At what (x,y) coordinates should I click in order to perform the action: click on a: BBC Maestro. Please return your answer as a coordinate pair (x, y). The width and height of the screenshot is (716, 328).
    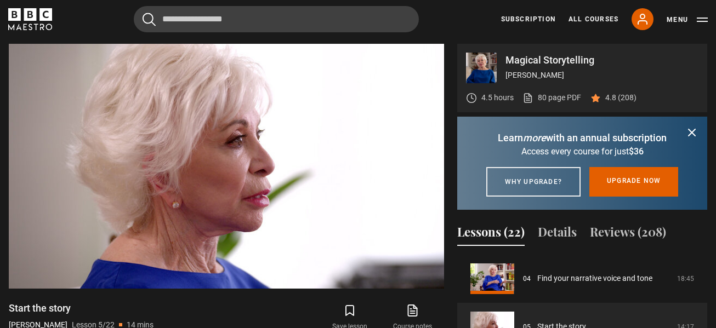
    Looking at the image, I should click on (30, 19).